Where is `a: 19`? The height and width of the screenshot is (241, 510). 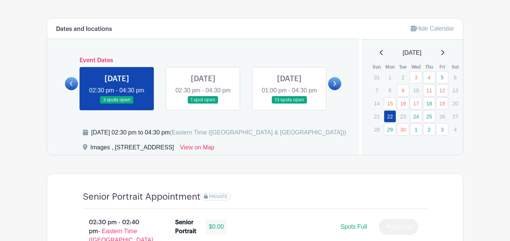
a: 19 is located at coordinates (442, 103).